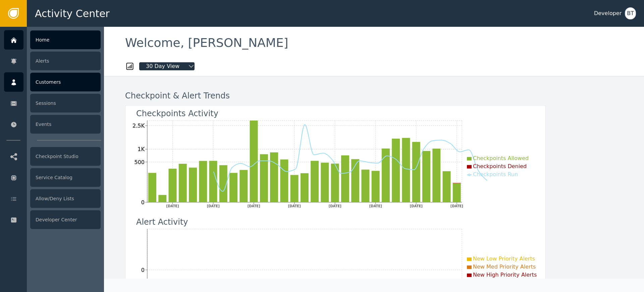  Describe the element at coordinates (52, 219) in the screenshot. I see `a: Developer Center` at that location.